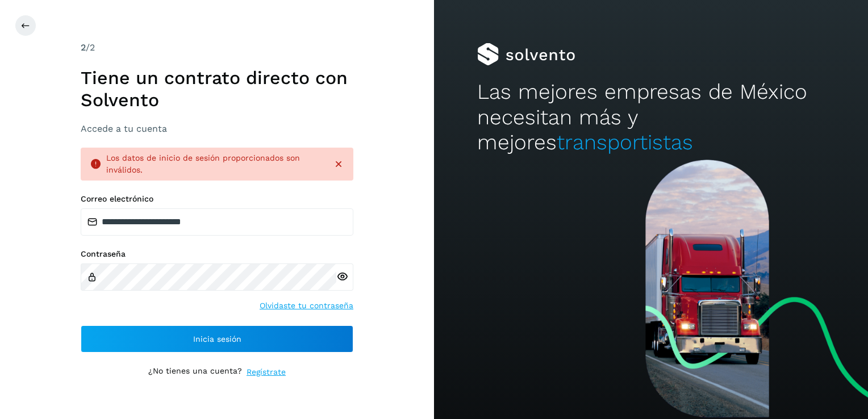 The height and width of the screenshot is (419, 868). What do you see at coordinates (217, 129) in the screenshot?
I see `h3: Accede a tu cuenta` at bounding box center [217, 129].